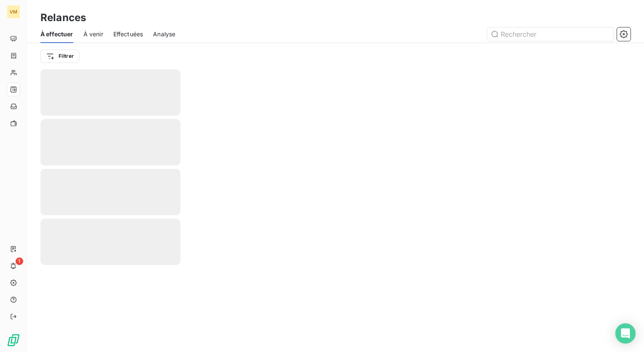 The image size is (644, 352). What do you see at coordinates (93, 34) in the screenshot?
I see `span: À venir` at bounding box center [93, 34].